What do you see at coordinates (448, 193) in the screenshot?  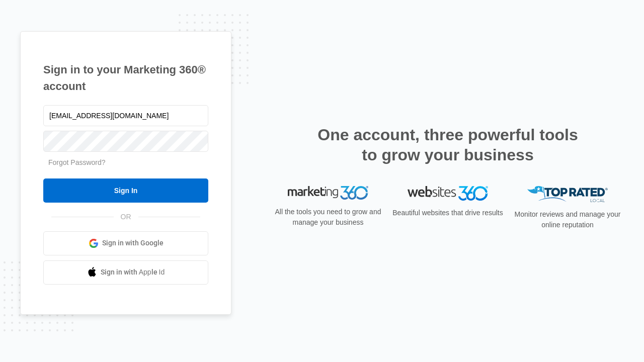 I see `img: Websites 360` at bounding box center [448, 193].